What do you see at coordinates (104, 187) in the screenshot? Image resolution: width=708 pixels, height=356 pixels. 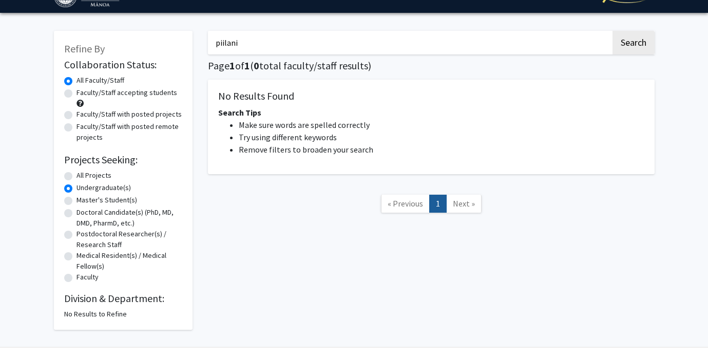 I see `label: Undergraduate(s)` at bounding box center [104, 187].